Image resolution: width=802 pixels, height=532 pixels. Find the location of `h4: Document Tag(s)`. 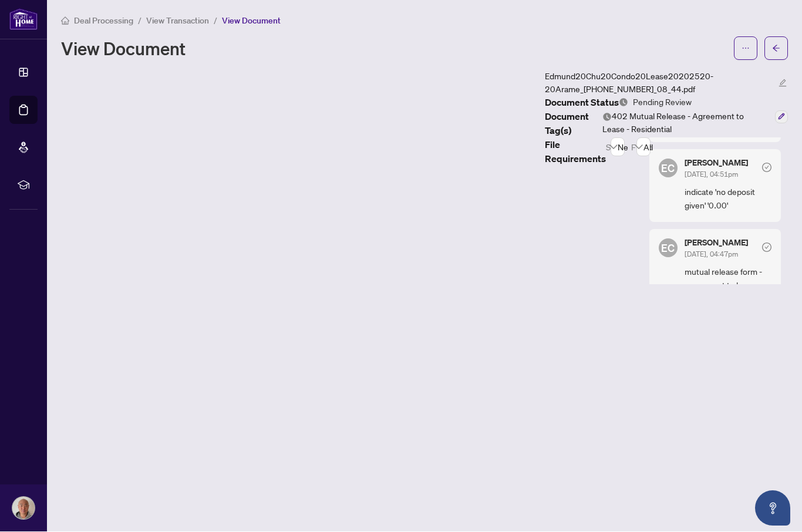

h4: Document Tag(s) is located at coordinates (574, 124).